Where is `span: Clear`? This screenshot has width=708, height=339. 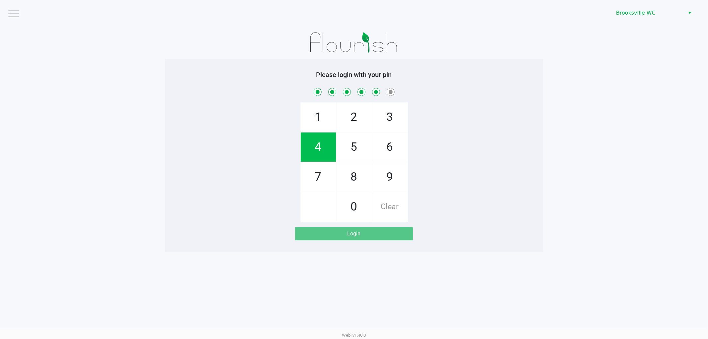
span: Clear is located at coordinates (390, 207).